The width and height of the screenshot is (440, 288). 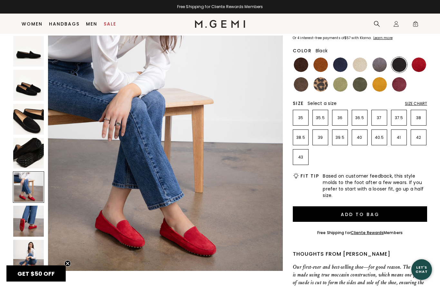 What do you see at coordinates (360, 84) in the screenshot?
I see `img: Olive` at bounding box center [360, 84].